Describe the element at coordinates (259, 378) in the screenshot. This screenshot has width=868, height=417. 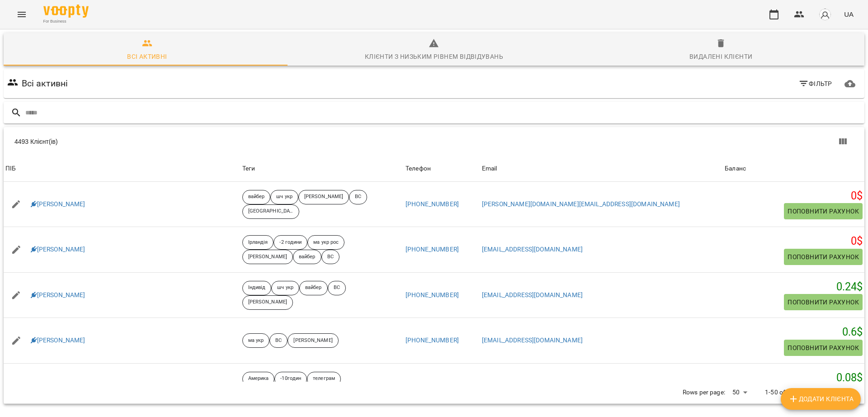
I see `p: Америка` at that location.